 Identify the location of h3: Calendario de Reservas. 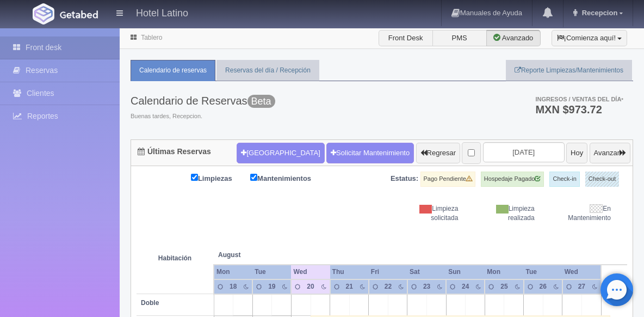
(203, 101).